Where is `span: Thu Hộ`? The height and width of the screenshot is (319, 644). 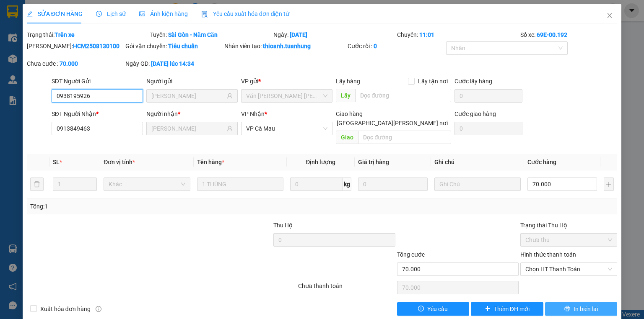 span: Thu Hộ is located at coordinates (283, 225).